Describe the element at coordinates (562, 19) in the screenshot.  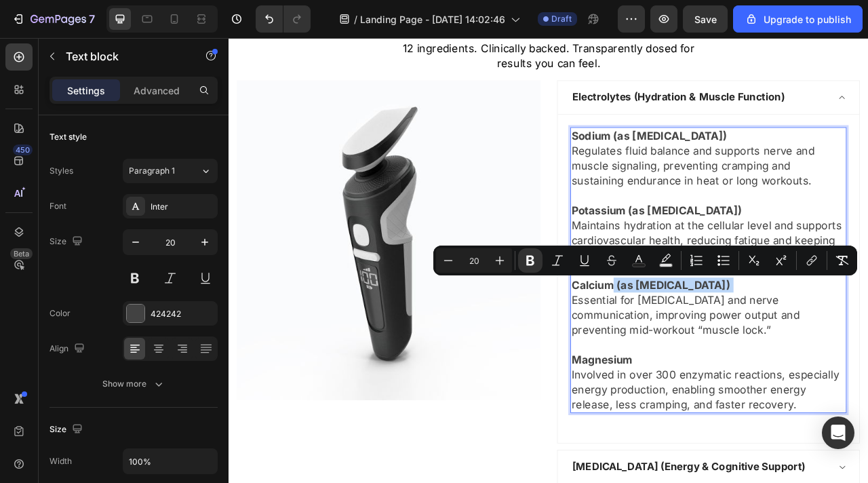
I see `span: Draft` at that location.